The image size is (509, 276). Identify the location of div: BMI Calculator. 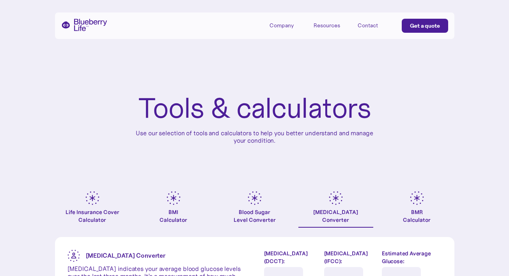
(173, 216).